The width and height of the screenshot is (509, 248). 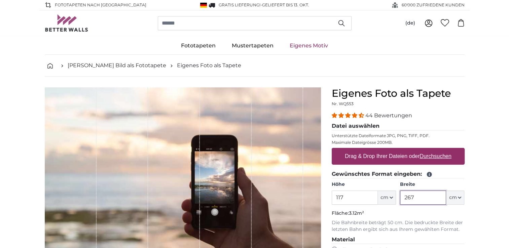 I want to click on span: Geliefert bis 13. Okt., so click(x=286, y=5).